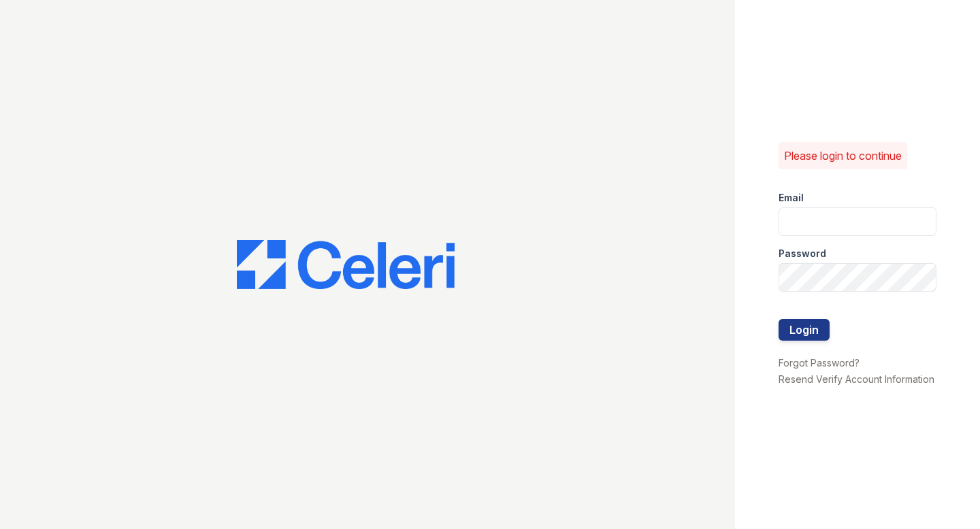  Describe the element at coordinates (818, 362) in the screenshot. I see `a: Forgot Password?` at that location.